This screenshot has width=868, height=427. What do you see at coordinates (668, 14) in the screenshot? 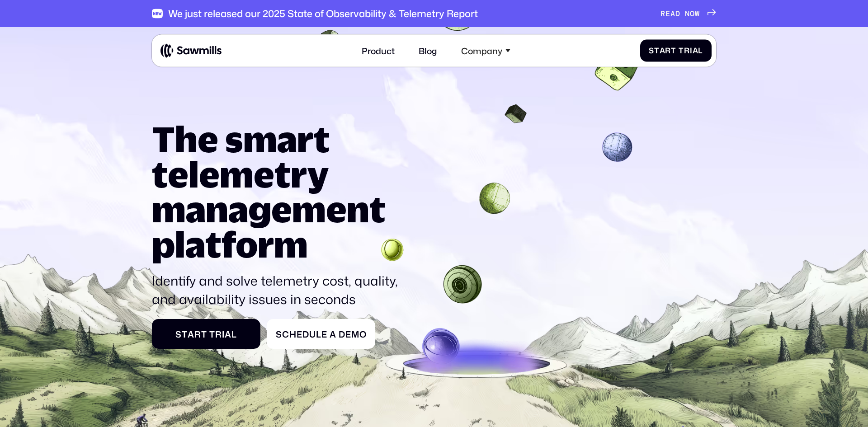
I see `span: E` at bounding box center [668, 14].